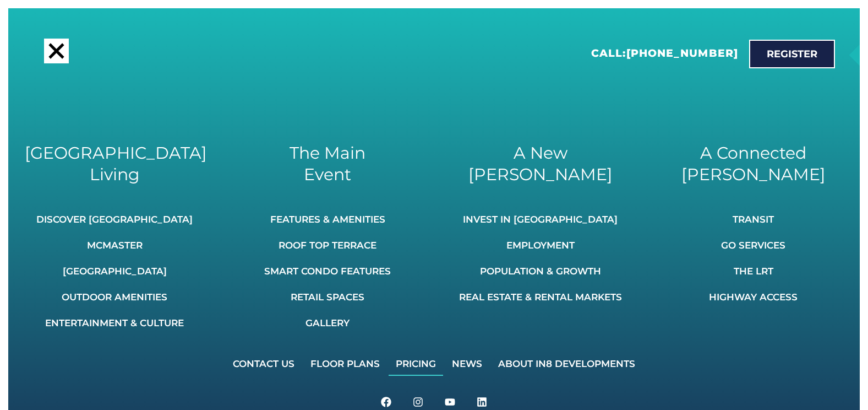  Describe the element at coordinates (345, 364) in the screenshot. I see `a: Floor Plans` at that location.